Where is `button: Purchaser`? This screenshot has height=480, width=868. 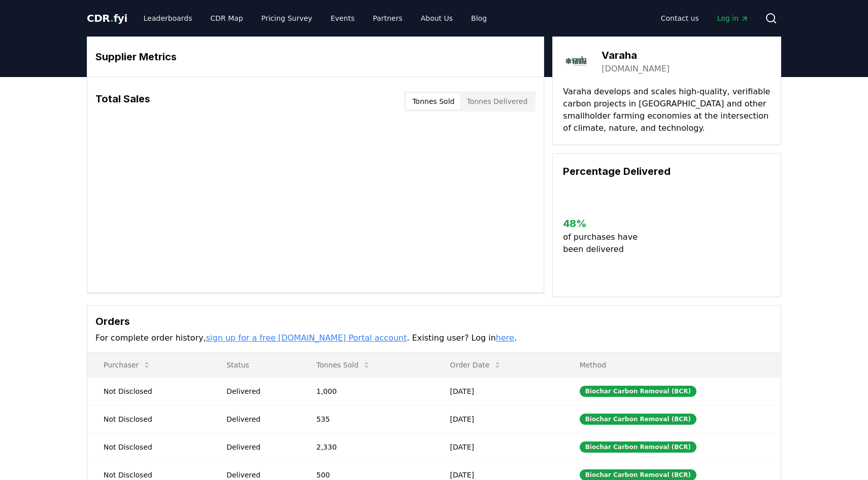
button: Purchaser is located at coordinates (127, 365).